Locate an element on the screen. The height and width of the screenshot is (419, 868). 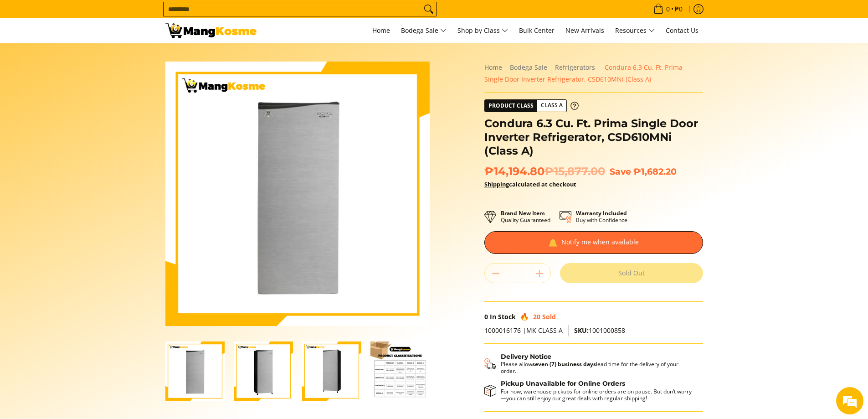
span: Bulk Center is located at coordinates (536, 30).